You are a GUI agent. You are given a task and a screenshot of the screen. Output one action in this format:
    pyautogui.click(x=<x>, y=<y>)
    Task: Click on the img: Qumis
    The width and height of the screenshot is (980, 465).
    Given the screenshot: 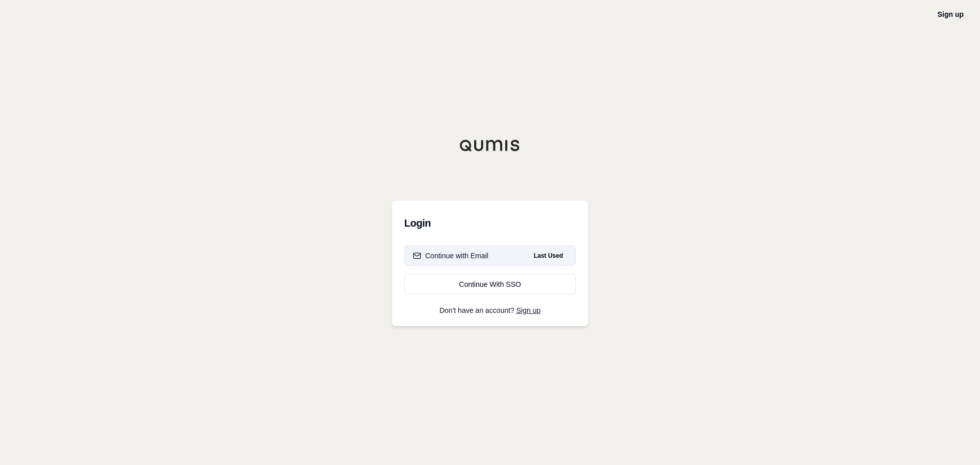 What is the action you would take?
    pyautogui.click(x=490, y=145)
    